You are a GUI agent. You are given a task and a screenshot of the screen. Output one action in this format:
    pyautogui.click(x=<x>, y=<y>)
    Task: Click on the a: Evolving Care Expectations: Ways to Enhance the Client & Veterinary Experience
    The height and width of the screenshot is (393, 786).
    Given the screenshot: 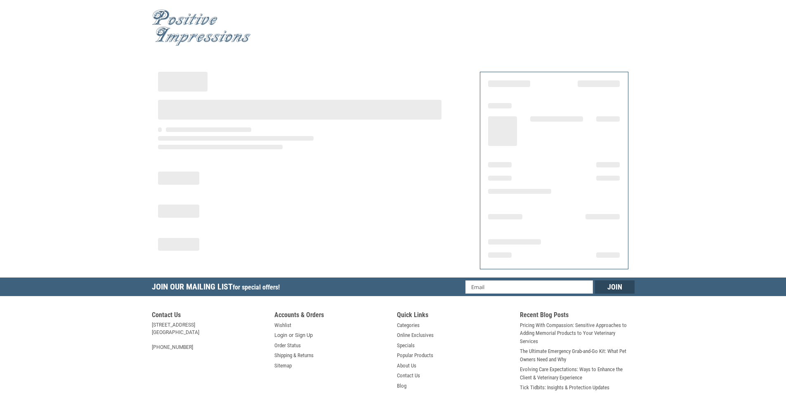 What is the action you would take?
    pyautogui.click(x=577, y=373)
    